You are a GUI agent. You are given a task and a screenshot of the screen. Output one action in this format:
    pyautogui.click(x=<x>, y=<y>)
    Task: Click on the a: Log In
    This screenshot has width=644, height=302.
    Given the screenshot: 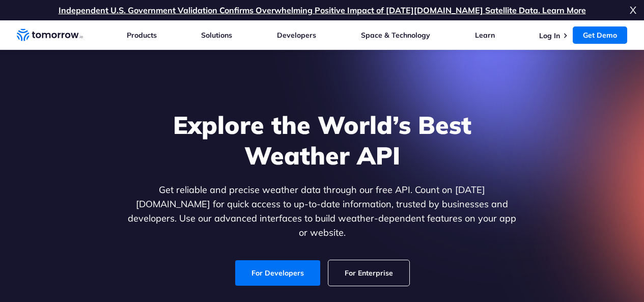 What is the action you would take?
    pyautogui.click(x=550, y=36)
    